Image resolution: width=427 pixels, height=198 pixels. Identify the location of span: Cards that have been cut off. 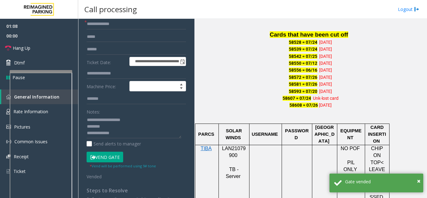
(309, 34).